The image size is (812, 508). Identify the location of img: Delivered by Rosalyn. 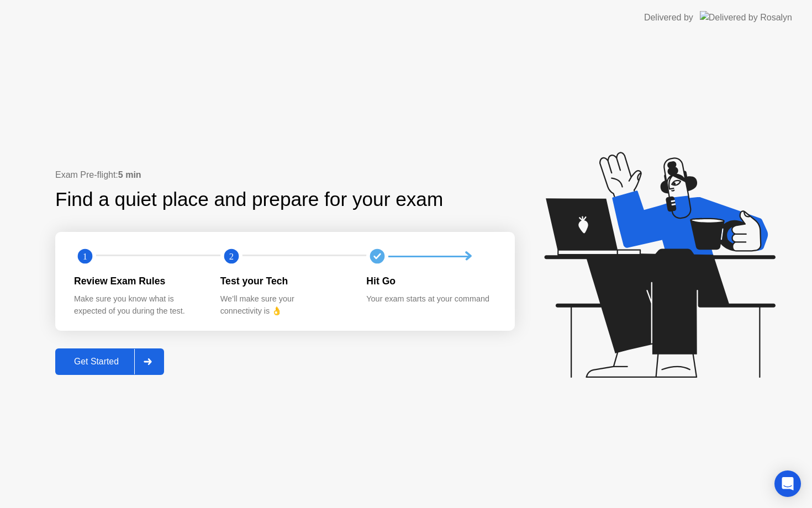
(746, 17).